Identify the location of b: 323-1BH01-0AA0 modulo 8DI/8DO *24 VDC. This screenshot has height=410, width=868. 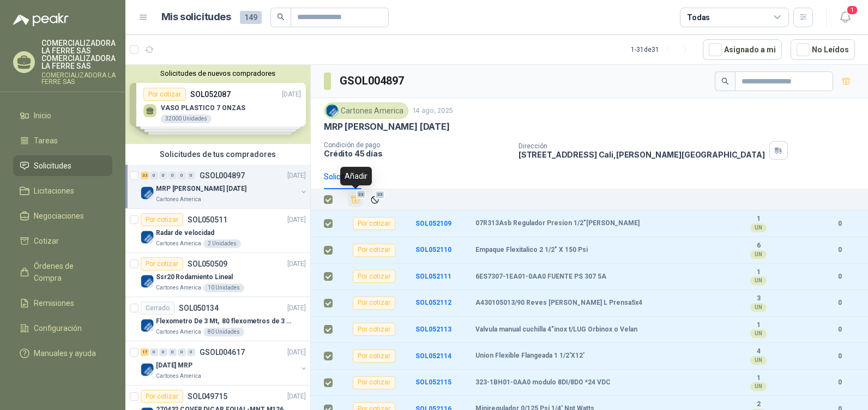
(543, 383).